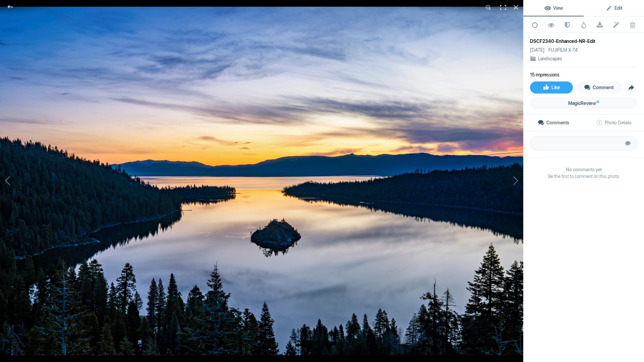 The image size is (644, 362). I want to click on a: Landscapes, so click(550, 59).